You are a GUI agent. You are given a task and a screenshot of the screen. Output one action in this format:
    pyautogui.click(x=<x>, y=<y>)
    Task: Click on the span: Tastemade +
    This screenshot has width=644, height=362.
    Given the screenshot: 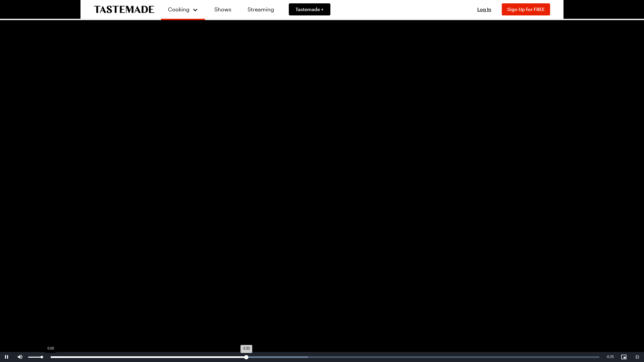 What is the action you would take?
    pyautogui.click(x=310, y=9)
    